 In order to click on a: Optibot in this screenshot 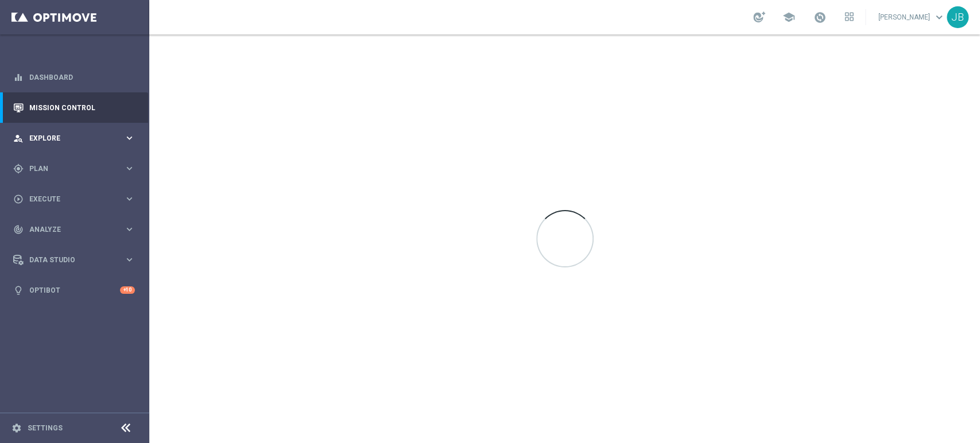, I will do `click(74, 290)`.